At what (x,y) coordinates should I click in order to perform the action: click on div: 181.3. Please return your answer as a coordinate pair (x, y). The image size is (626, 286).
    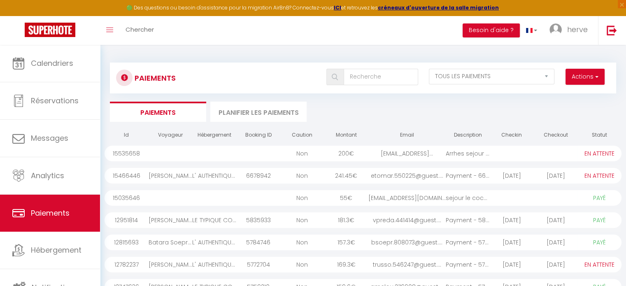
    Looking at the image, I should click on (346, 220).